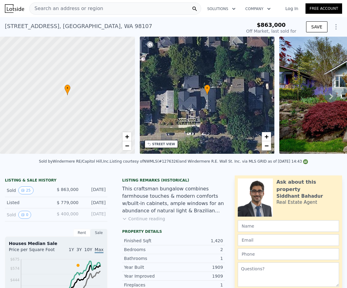 Image resolution: width=347 pixels, height=288 pixels. I want to click on span: 10Y, so click(88, 249).